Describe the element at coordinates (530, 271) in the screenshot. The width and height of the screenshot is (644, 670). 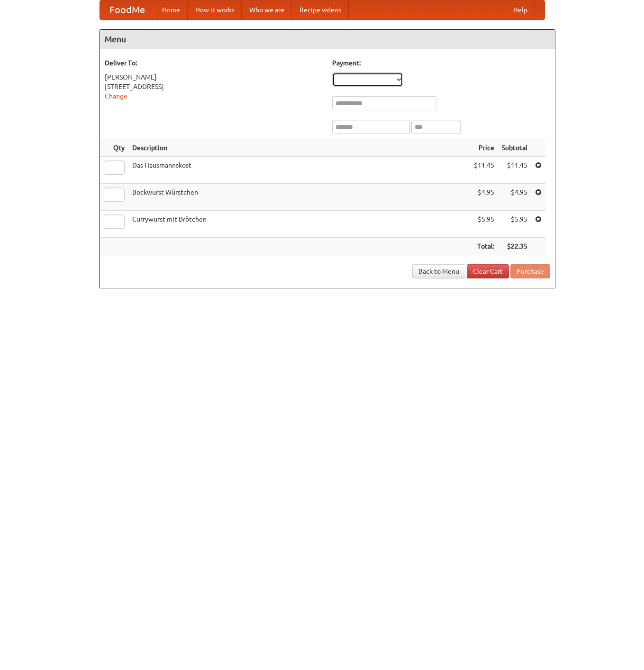
I see `button: Purchase` at that location.